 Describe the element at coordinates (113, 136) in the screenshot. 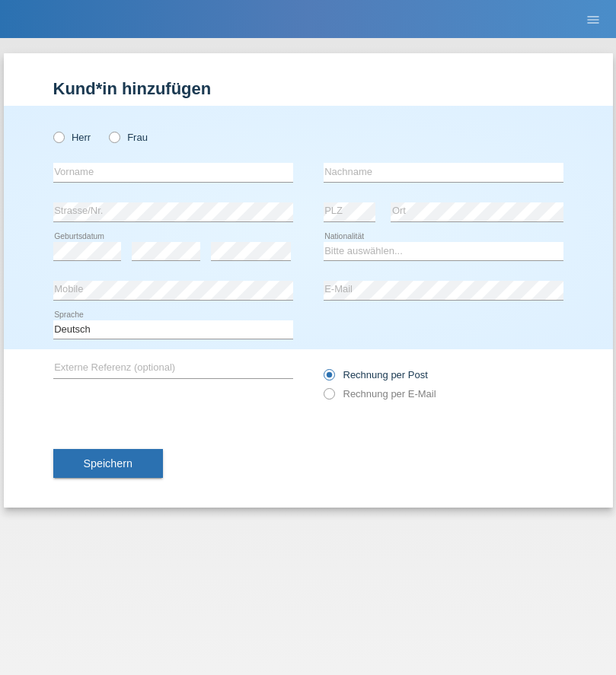

I see `input: Frau` at that location.